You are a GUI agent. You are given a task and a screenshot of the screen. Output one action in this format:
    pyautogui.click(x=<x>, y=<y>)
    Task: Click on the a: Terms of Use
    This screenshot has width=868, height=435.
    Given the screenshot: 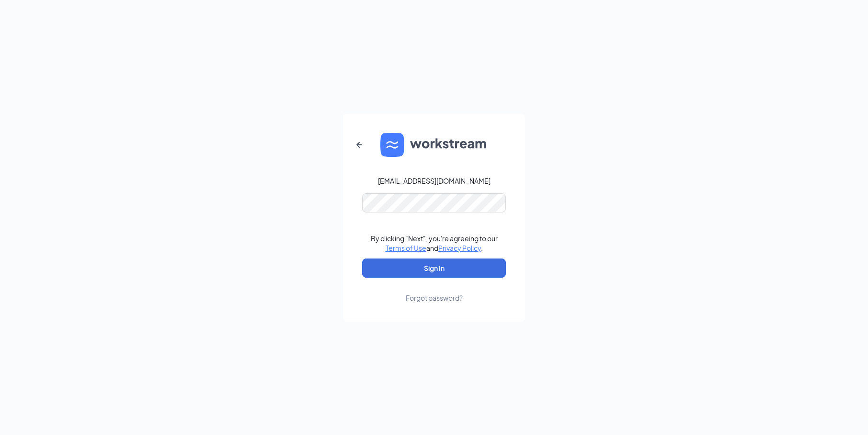 What is the action you would take?
    pyautogui.click(x=406, y=248)
    